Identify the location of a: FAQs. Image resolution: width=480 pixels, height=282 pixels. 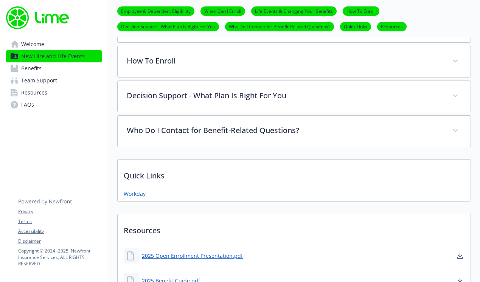
(54, 105).